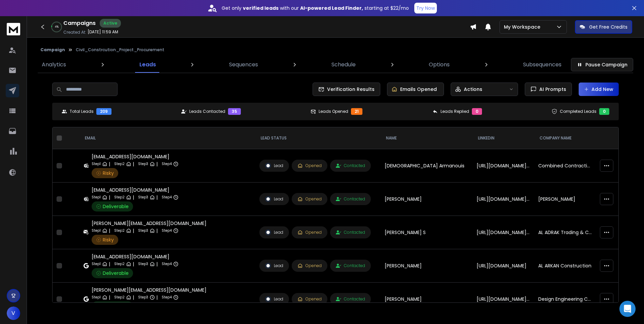 This screenshot has height=324, width=644. What do you see at coordinates (565, 166) in the screenshot?
I see `td: Combined Contracting` at bounding box center [565, 166].